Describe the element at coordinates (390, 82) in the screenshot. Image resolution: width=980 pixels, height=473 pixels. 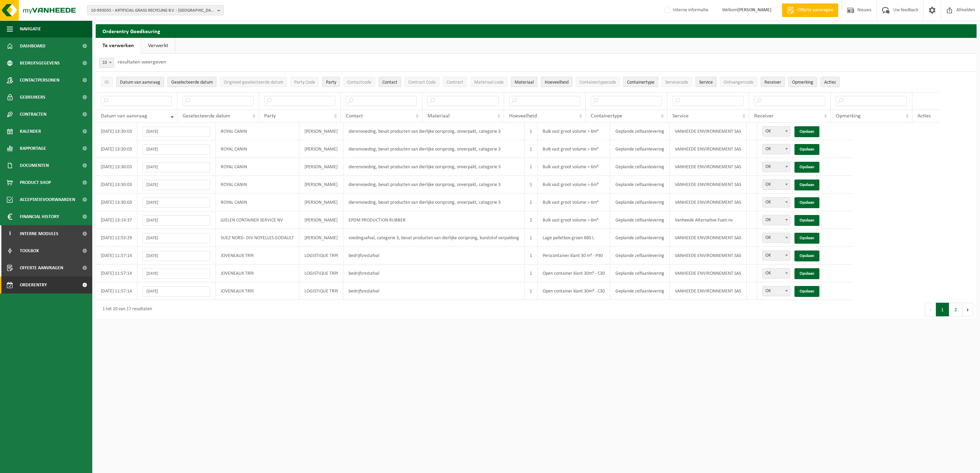
I see `span: Contact` at that location.